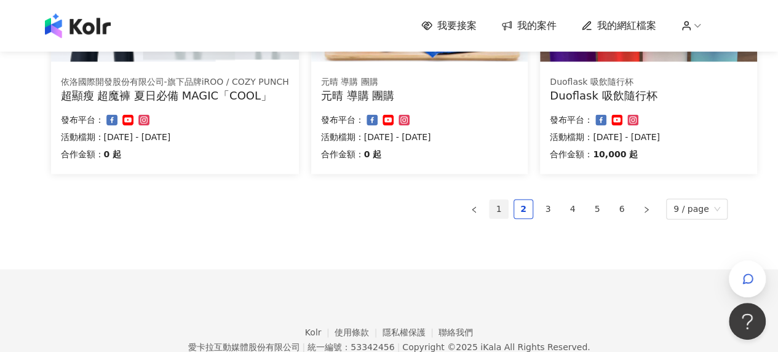 The height and width of the screenshot is (352, 778). What do you see at coordinates (495, 347) in the screenshot?
I see `div: Copyright © 2025 All Rights Reserved.` at bounding box center [495, 347].